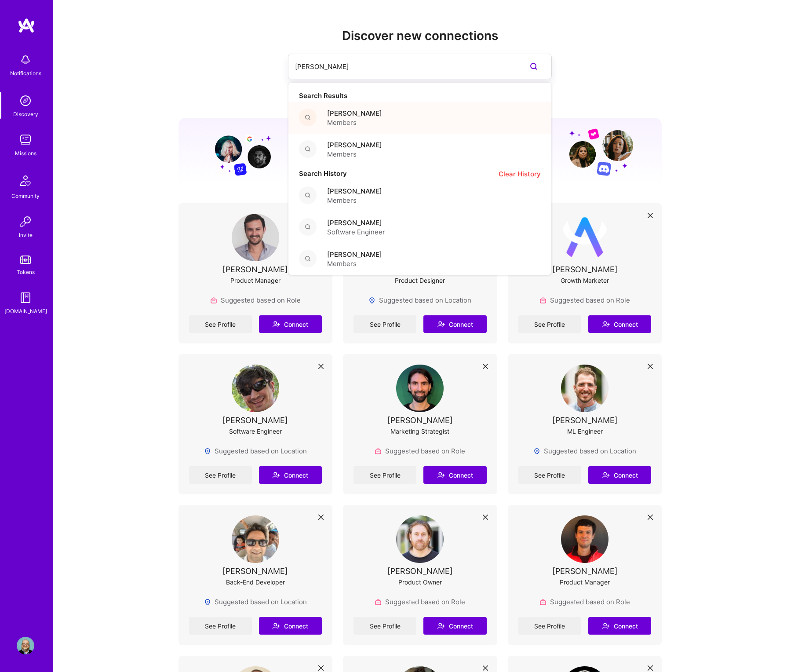  Describe the element at coordinates (255, 431) in the screenshot. I see `div: Software Engineer` at that location.